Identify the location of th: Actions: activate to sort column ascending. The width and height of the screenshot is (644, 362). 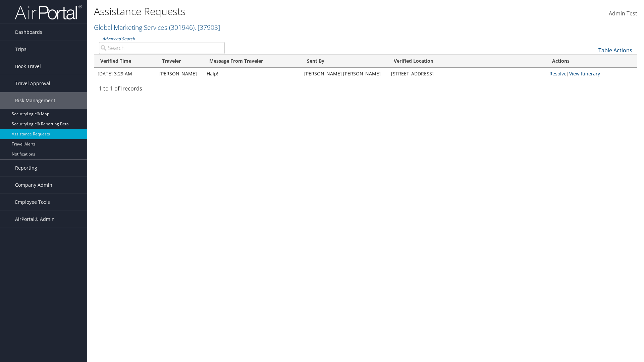
(591, 61).